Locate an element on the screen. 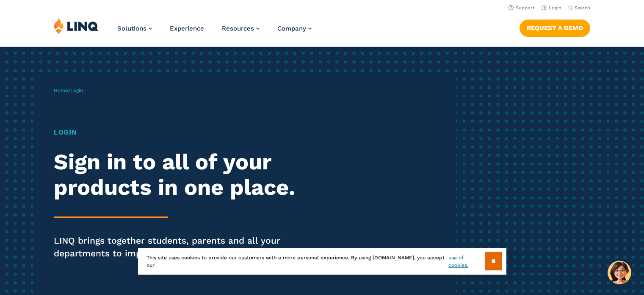  button: Open Search Bar is located at coordinates (579, 8).